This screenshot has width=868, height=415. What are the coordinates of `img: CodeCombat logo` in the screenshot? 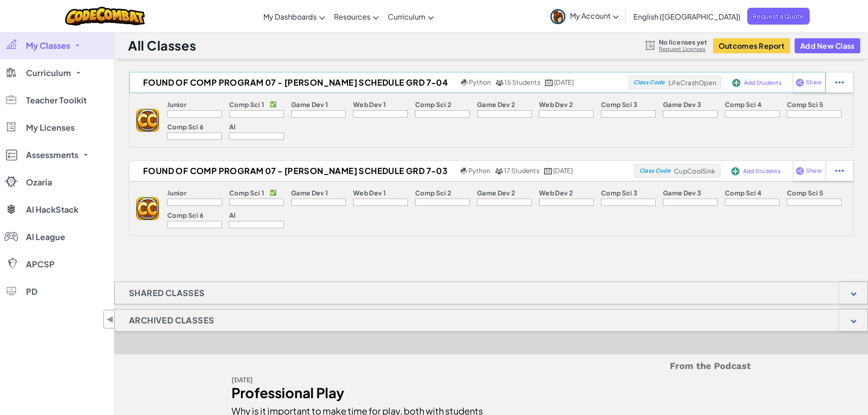 It's located at (105, 16).